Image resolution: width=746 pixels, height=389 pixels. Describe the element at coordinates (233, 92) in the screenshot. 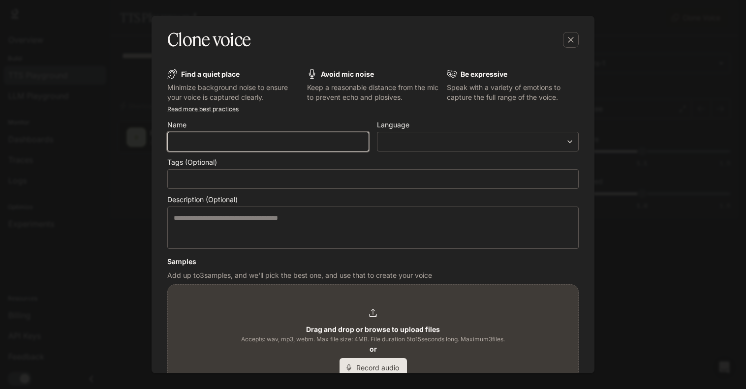

I see `p: Minimize background noise to ensure your voice is captured clearly.` at that location.